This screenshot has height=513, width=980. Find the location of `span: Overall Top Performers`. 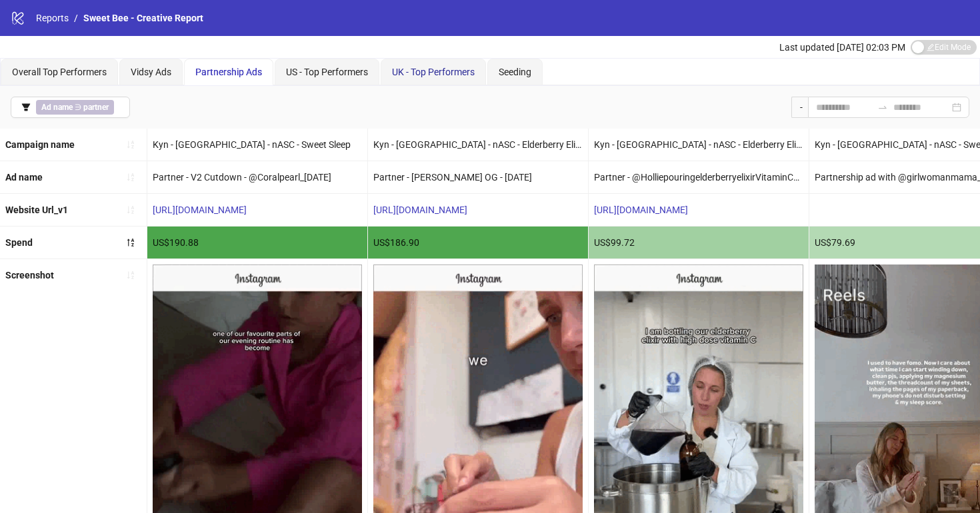

span: Overall Top Performers is located at coordinates (59, 72).